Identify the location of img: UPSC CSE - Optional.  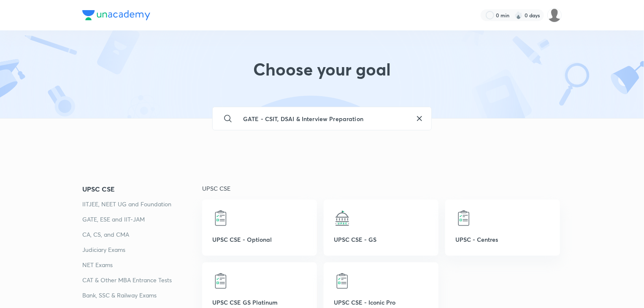
(221, 218).